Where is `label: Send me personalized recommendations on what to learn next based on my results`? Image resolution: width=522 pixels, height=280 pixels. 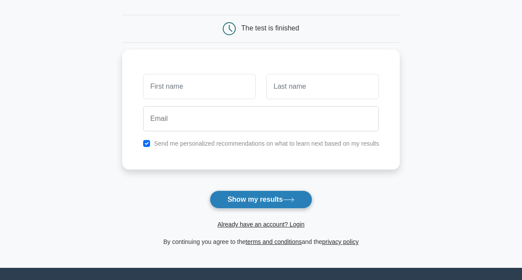 label: Send me personalized recommendations on what to learn next based on my results is located at coordinates (267, 144).